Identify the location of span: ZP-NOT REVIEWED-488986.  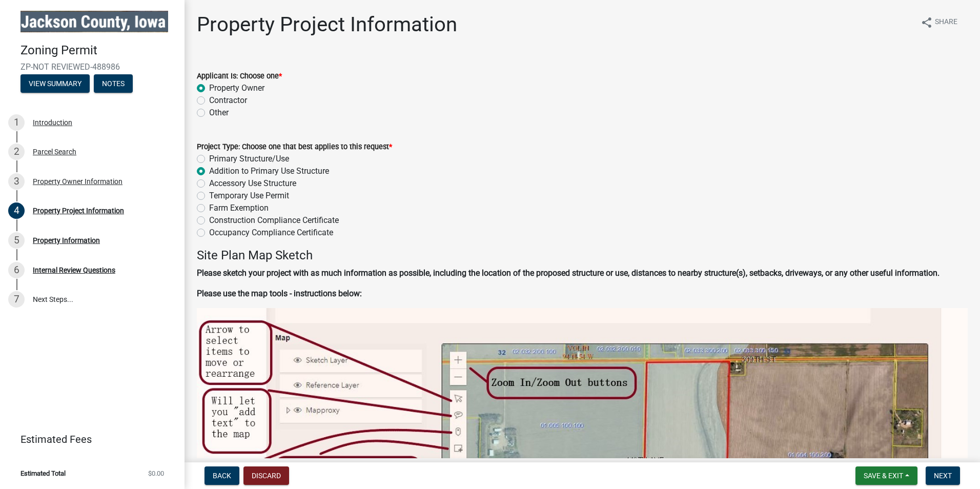
(92, 67).